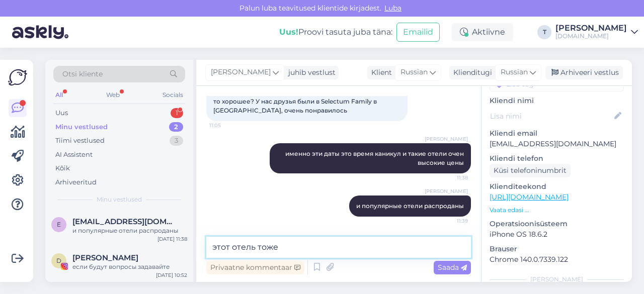 The image size is (644, 294). Describe the element at coordinates (61, 113) in the screenshot. I see `div: Uus` at that location.